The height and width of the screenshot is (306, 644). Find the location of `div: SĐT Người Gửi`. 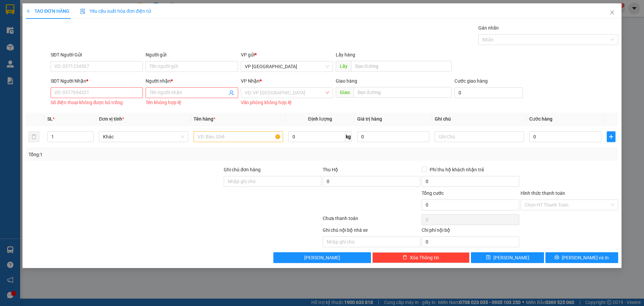

div: SĐT Người Gửi is located at coordinates (97, 55).